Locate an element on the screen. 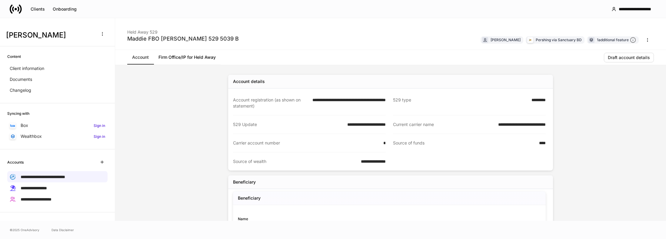  a: Client information is located at coordinates (57, 68).